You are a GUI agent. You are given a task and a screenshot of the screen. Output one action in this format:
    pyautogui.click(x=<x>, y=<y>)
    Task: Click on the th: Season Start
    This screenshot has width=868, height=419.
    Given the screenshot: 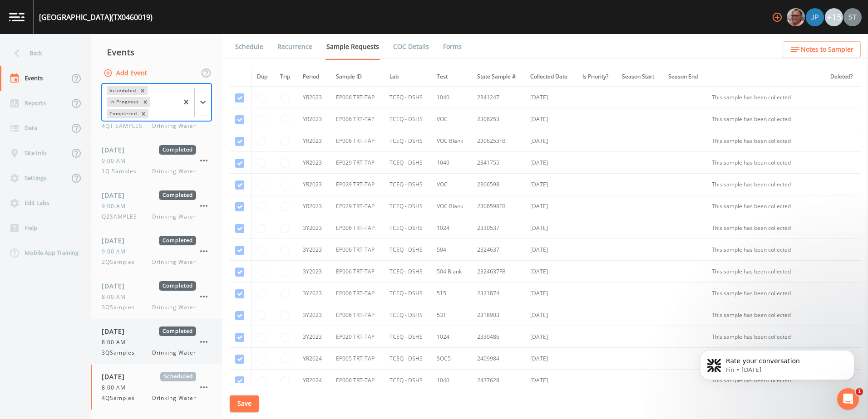 What is the action you would take?
    pyautogui.click(x=640, y=77)
    